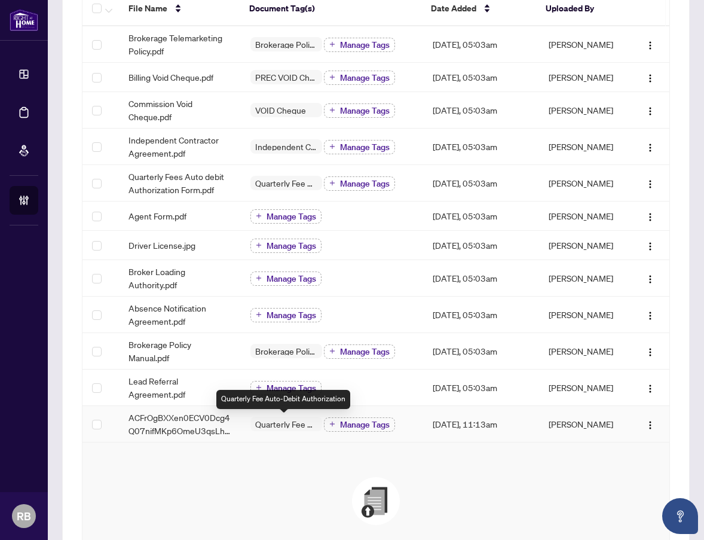  Describe the element at coordinates (180, 44) in the screenshot. I see `span: Brokerage Telemarketing Policy.pdf` at that location.